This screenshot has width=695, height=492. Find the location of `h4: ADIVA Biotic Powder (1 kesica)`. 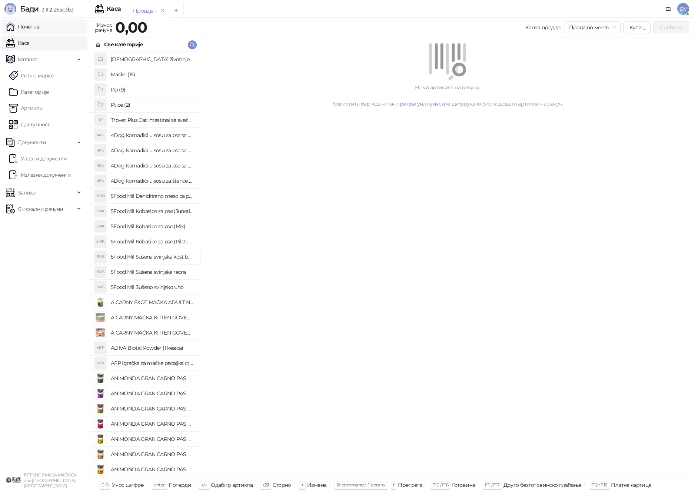

h4: ADIVA Biotic Powder (1 kesica) is located at coordinates (152, 348).